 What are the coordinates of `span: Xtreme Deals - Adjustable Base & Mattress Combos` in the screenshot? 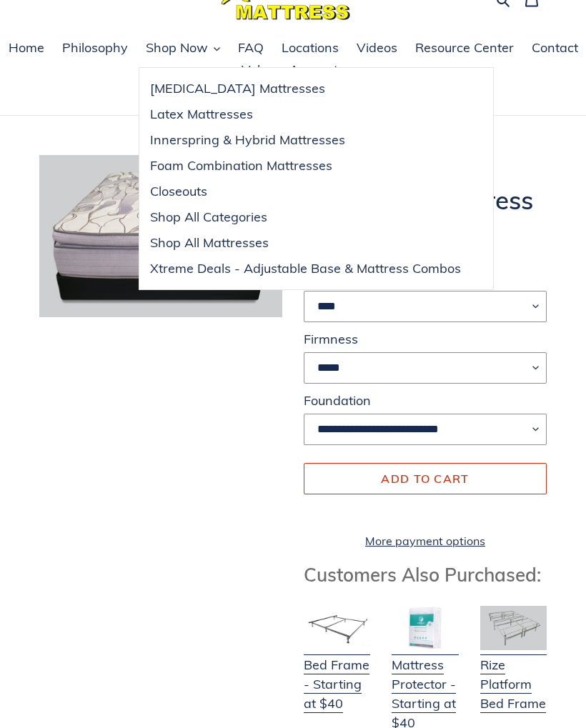 It's located at (305, 268).